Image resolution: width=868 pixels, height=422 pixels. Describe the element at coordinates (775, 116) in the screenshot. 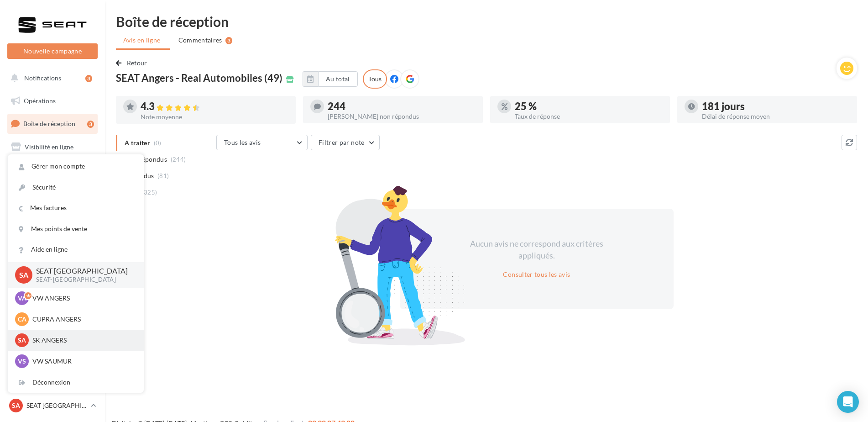

I see `div: Délai de réponse moyen` at that location.